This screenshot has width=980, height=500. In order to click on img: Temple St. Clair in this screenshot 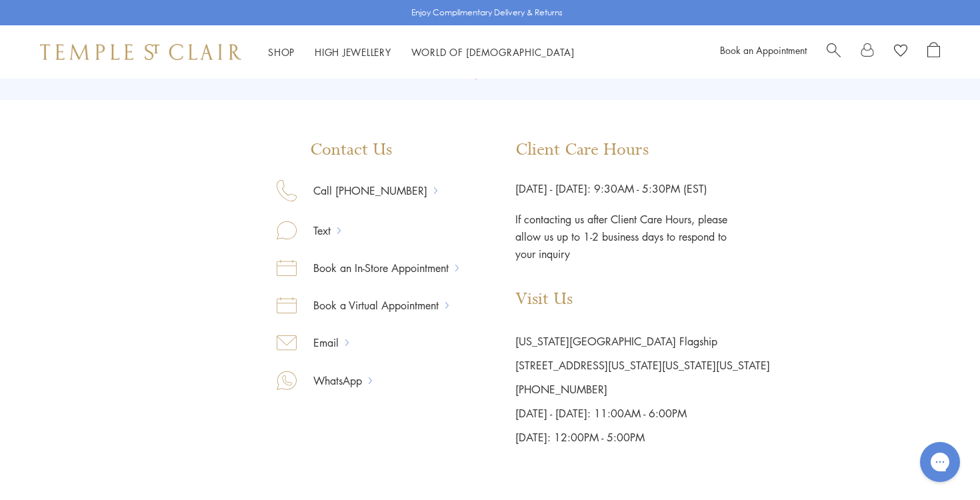, I will do `click(141, 52)`.